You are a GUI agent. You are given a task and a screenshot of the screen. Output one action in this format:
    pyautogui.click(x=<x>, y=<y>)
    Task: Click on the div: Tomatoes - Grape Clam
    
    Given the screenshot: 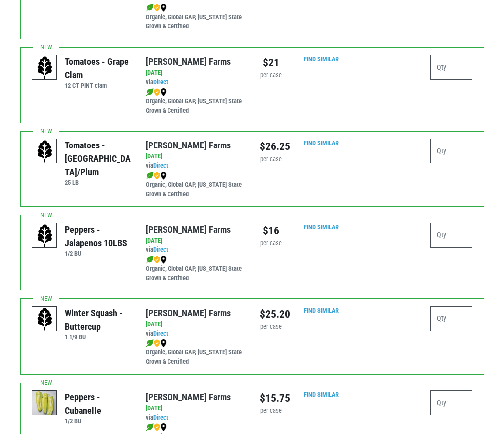 What is the action you would take?
    pyautogui.click(x=97, y=68)
    